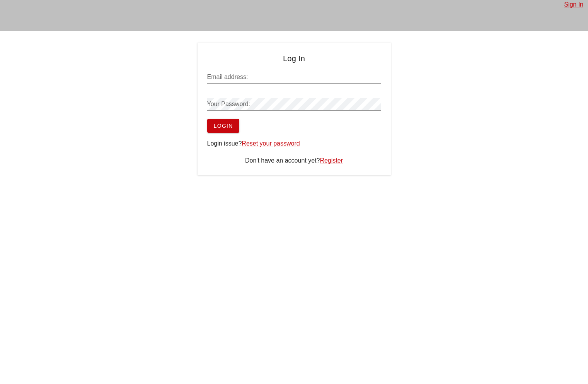 Image resolution: width=588 pixels, height=384 pixels. What do you see at coordinates (223, 126) in the screenshot?
I see `span: Login` at bounding box center [223, 126].